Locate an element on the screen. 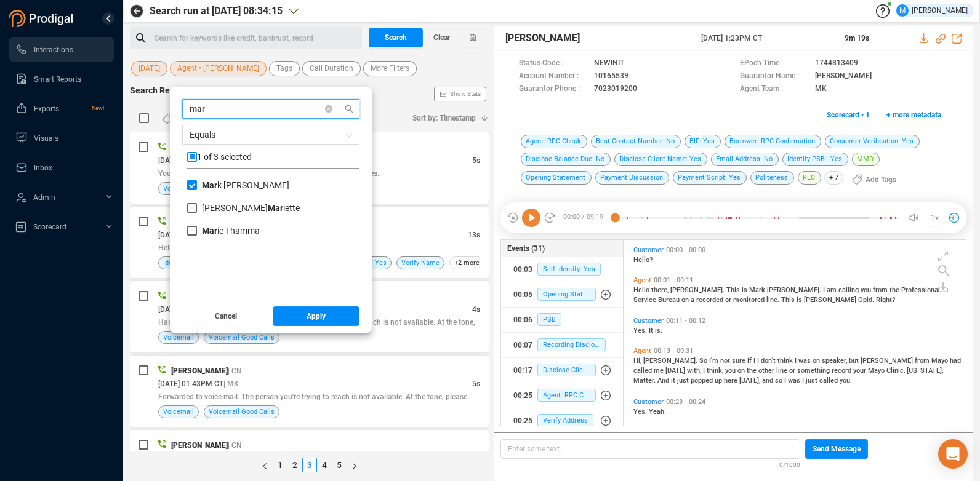 The height and width of the screenshot is (481, 980). span: Service is located at coordinates (645, 299).